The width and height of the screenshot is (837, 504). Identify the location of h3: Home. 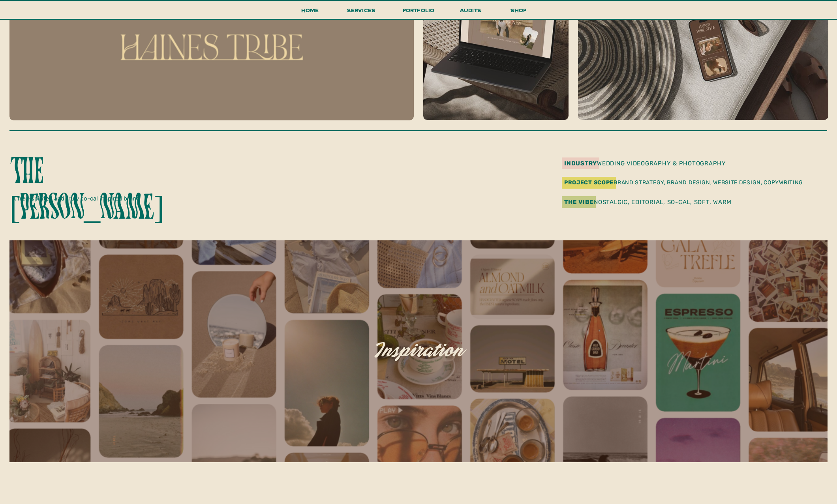
(310, 13).